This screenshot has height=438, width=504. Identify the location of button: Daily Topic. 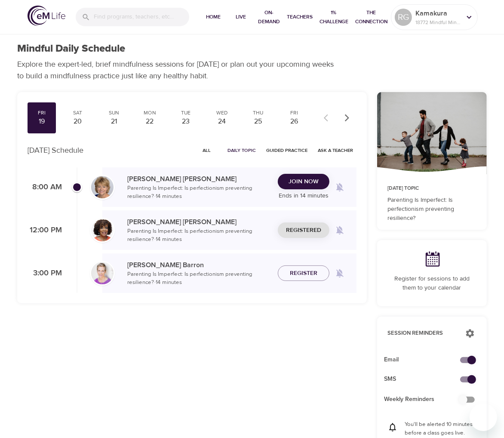
(242, 150).